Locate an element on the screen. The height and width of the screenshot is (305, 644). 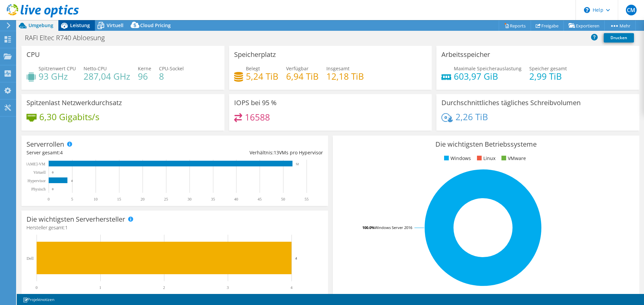
text: 52 is located at coordinates (297, 164).